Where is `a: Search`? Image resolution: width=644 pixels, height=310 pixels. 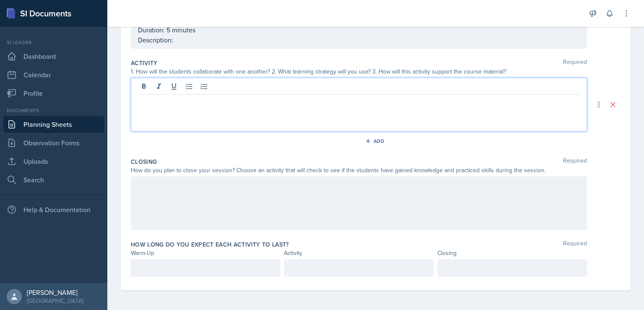 a: Search is located at coordinates (54, 180).